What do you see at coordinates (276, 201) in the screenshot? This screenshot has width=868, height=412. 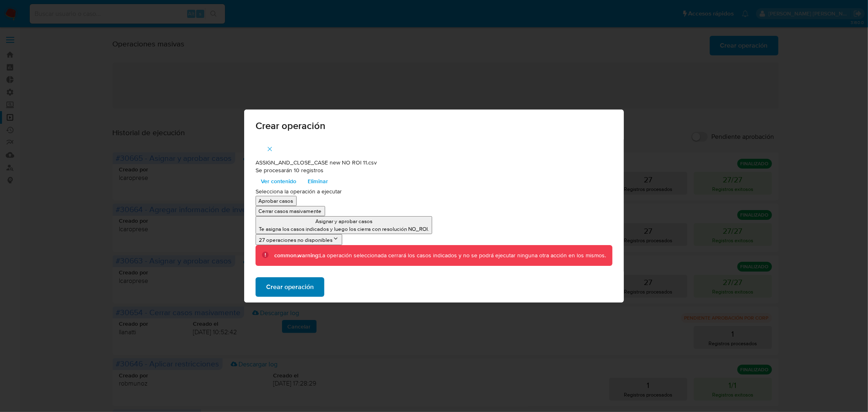 I see `p: Aprobar casos` at bounding box center [276, 201].